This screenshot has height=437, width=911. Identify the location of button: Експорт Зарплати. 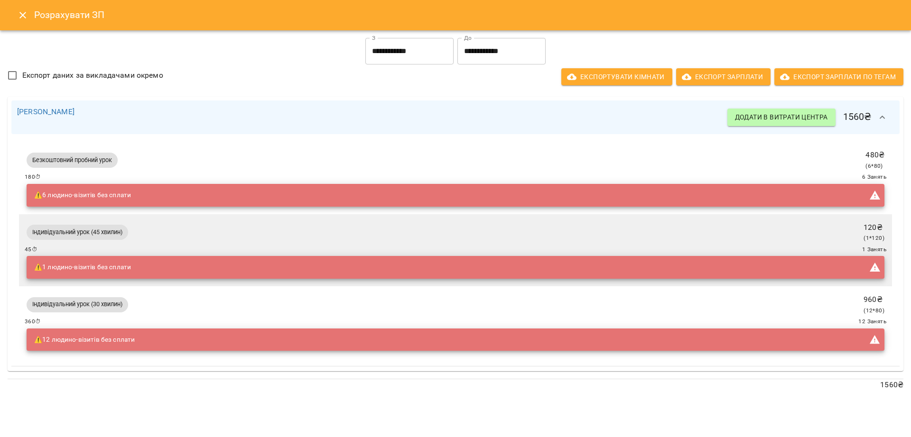
(723, 77).